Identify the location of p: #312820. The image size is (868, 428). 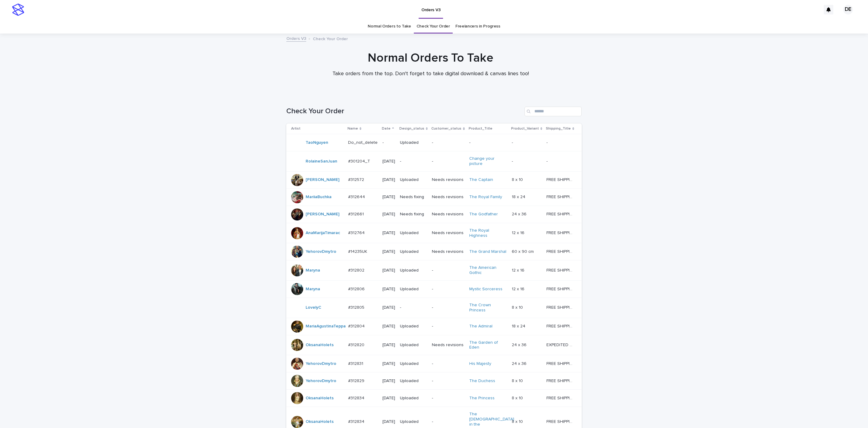
(357, 344).